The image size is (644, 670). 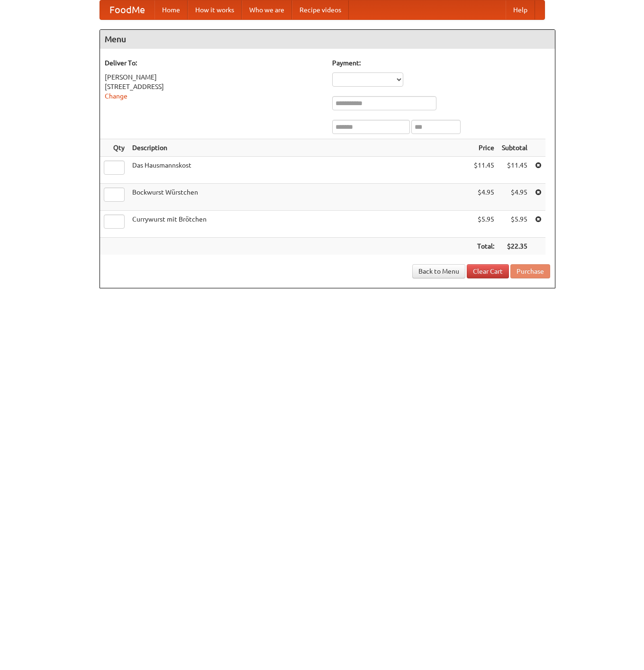 I want to click on th: $22.35, so click(x=514, y=246).